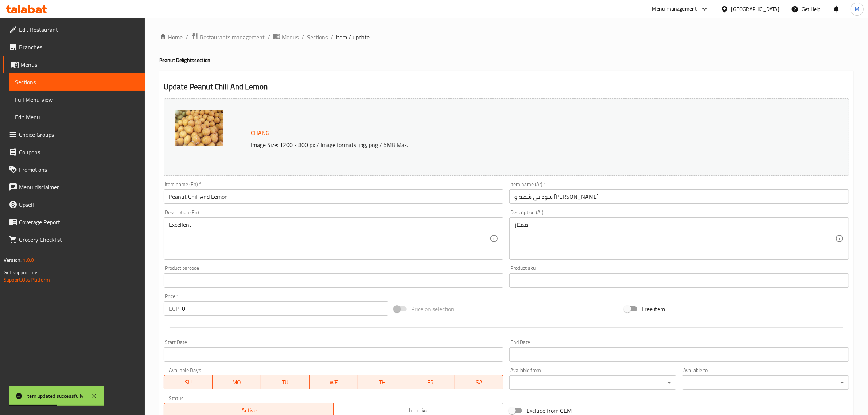 The height and width of the screenshot is (415, 868). What do you see at coordinates (54, 396) in the screenshot?
I see `div: Item updated successfully` at bounding box center [54, 396].